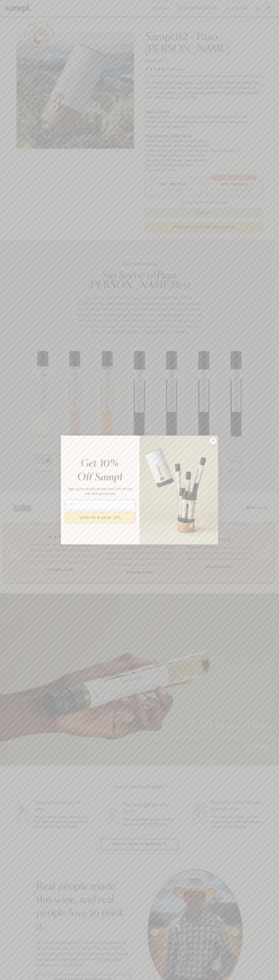  Describe the element at coordinates (100, 518) in the screenshot. I see `button: SIGN UP & SAVE 10%` at that location.